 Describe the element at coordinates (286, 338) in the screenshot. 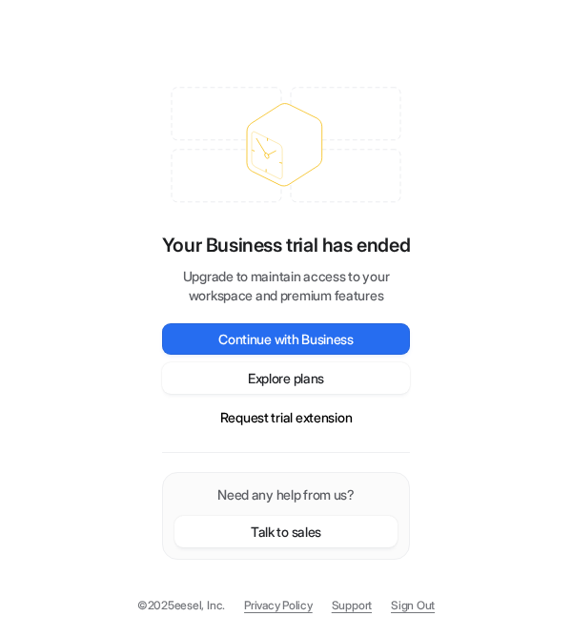

I see `button: Continue with Business` at that location.